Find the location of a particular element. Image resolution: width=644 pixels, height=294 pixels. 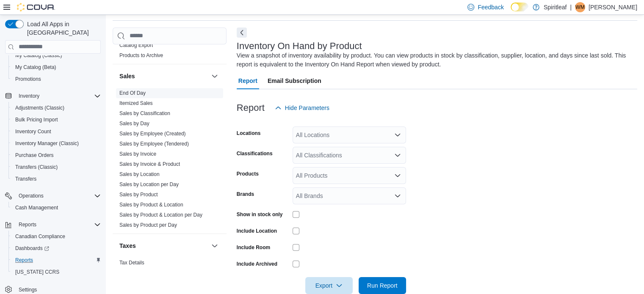

a: Sales by Classification is located at coordinates (145, 113).